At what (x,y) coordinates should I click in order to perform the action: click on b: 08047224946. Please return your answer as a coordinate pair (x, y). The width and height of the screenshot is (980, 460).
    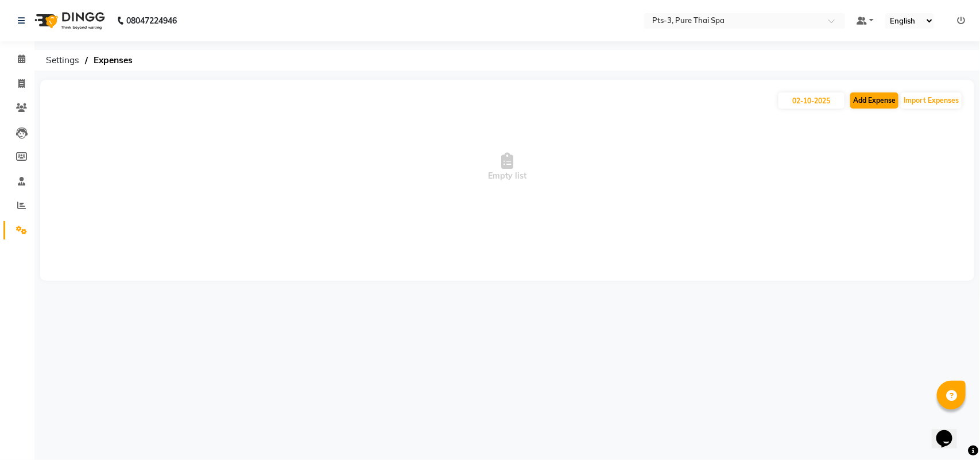
    Looking at the image, I should click on (152, 21).